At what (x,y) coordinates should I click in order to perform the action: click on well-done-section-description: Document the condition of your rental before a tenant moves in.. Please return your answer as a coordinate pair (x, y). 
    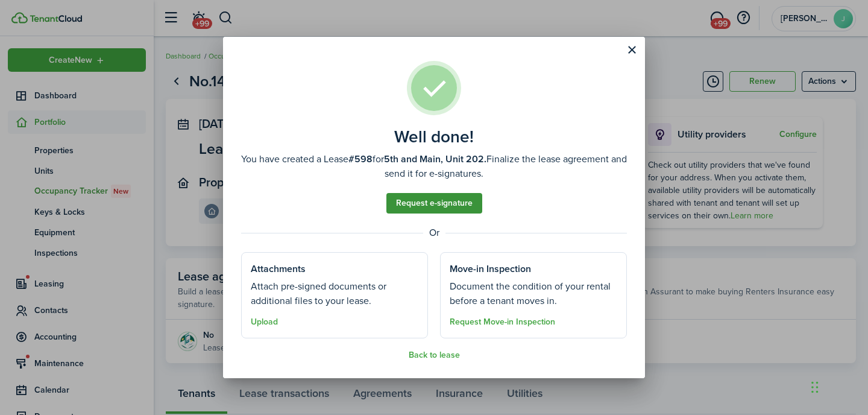
    Looking at the image, I should click on (534, 294).